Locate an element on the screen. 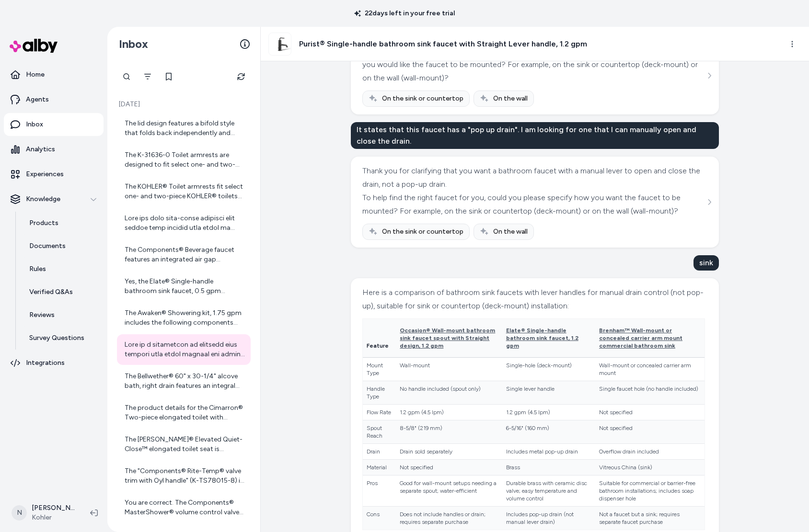  span: N is located at coordinates (19, 513).